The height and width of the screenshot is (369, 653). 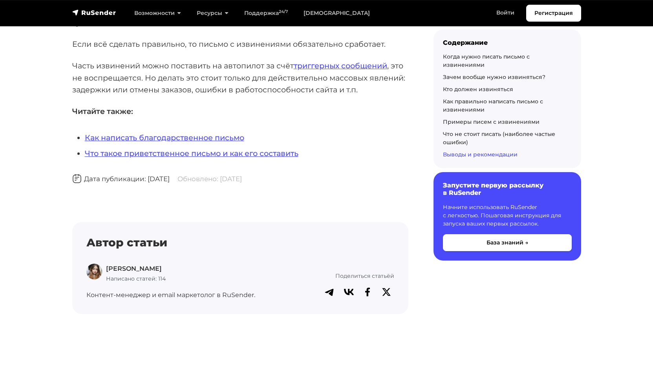 What do you see at coordinates (480, 154) in the screenshot?
I see `a: Выводы и рекомендации` at bounding box center [480, 154].